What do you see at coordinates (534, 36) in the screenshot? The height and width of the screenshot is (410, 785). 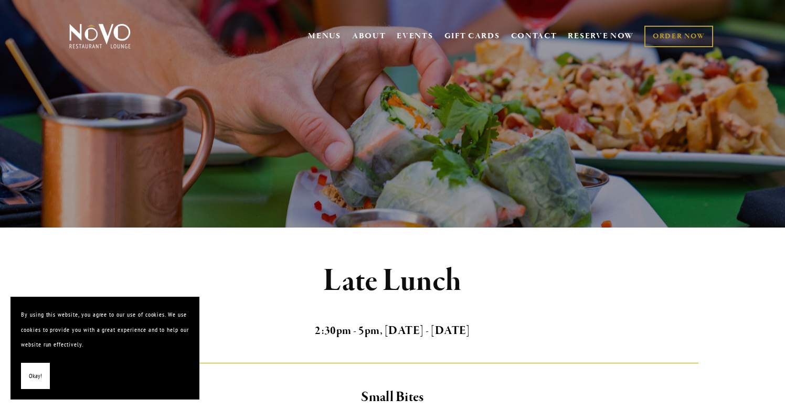 I see `a: CONTACT` at bounding box center [534, 36].